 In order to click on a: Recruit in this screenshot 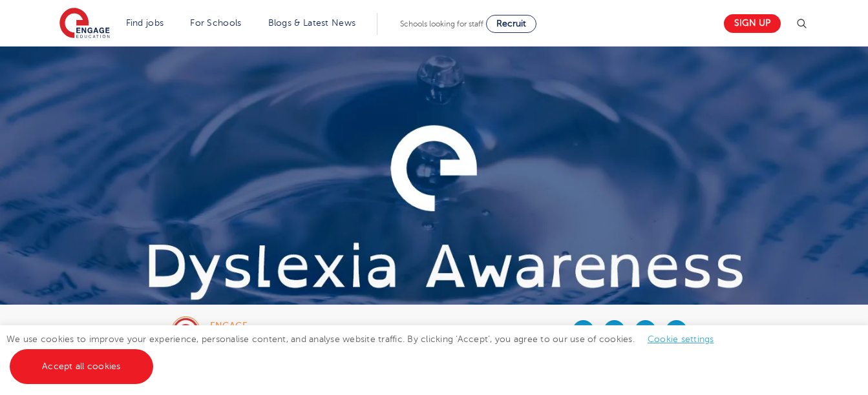, I will do `click(511, 24)`.